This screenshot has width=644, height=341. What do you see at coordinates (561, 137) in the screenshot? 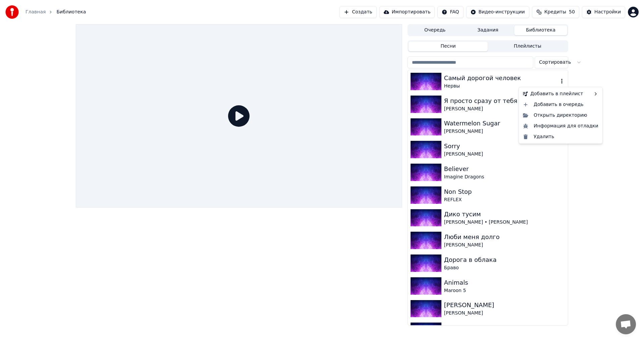
I see `div: Удалить` at bounding box center [561, 137].